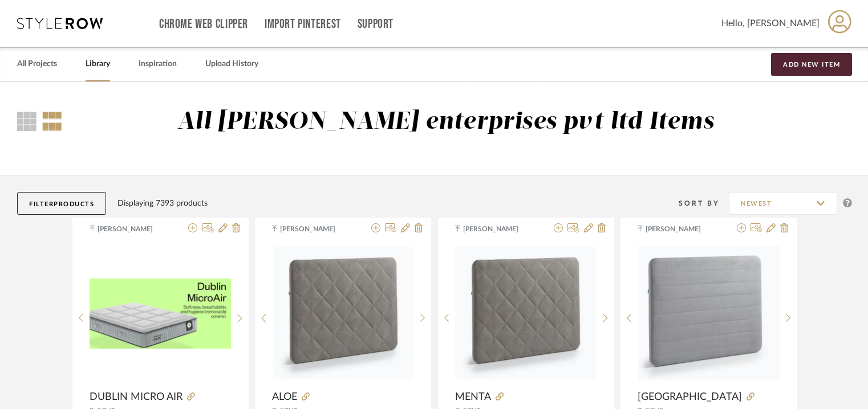 The height and width of the screenshot is (409, 868). Describe the element at coordinates (284, 397) in the screenshot. I see `span: ALOE` at that location.